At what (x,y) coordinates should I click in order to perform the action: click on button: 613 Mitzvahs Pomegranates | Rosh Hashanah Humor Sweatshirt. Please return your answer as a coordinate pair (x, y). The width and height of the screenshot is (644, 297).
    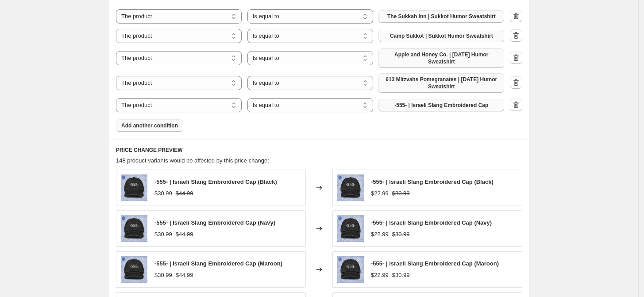
    Looking at the image, I should click on (441, 83).